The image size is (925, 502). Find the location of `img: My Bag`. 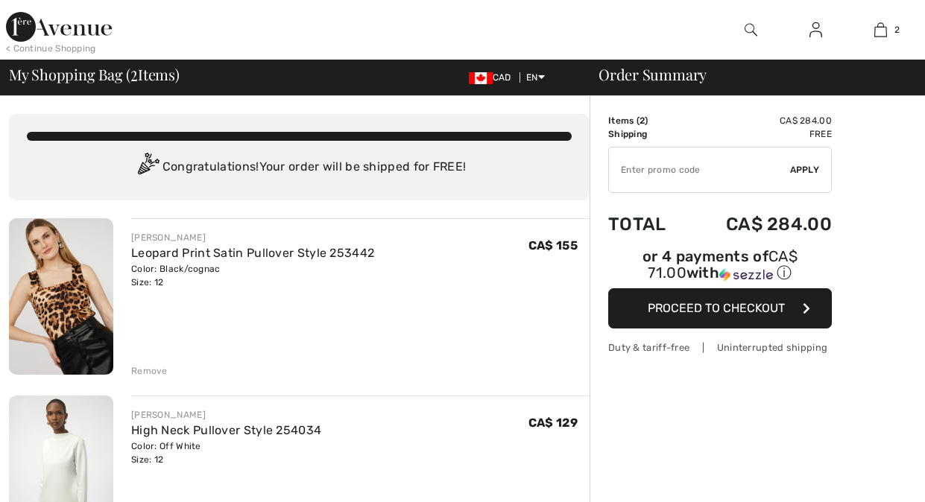

img: My Bag is located at coordinates (880, 30).